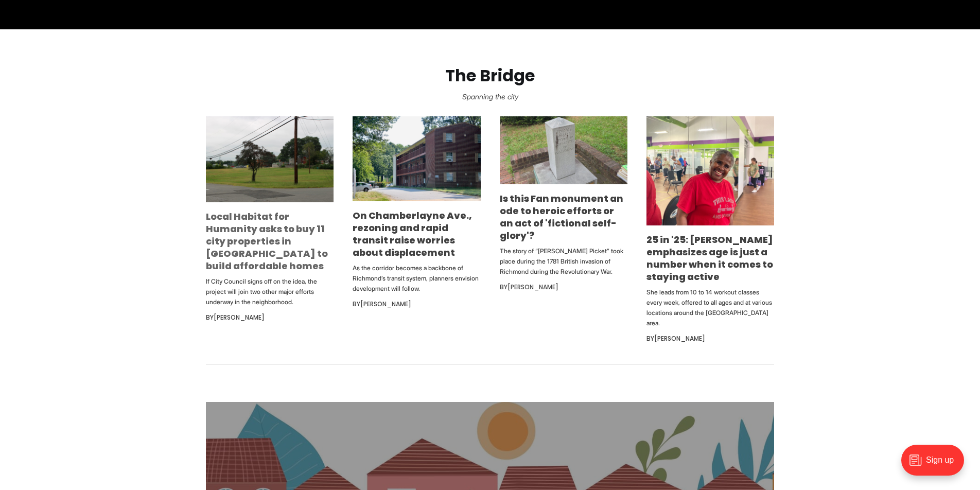 Image resolution: width=980 pixels, height=490 pixels. What do you see at coordinates (270, 292) in the screenshot?
I see `p: If City Council signs off on the idea, the project will join two other major efforts underway in ...` at bounding box center [270, 292].